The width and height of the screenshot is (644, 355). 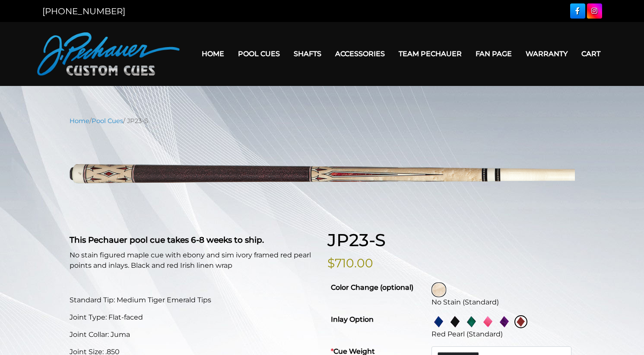 I want to click on img: Green Pearl, so click(x=472, y=322).